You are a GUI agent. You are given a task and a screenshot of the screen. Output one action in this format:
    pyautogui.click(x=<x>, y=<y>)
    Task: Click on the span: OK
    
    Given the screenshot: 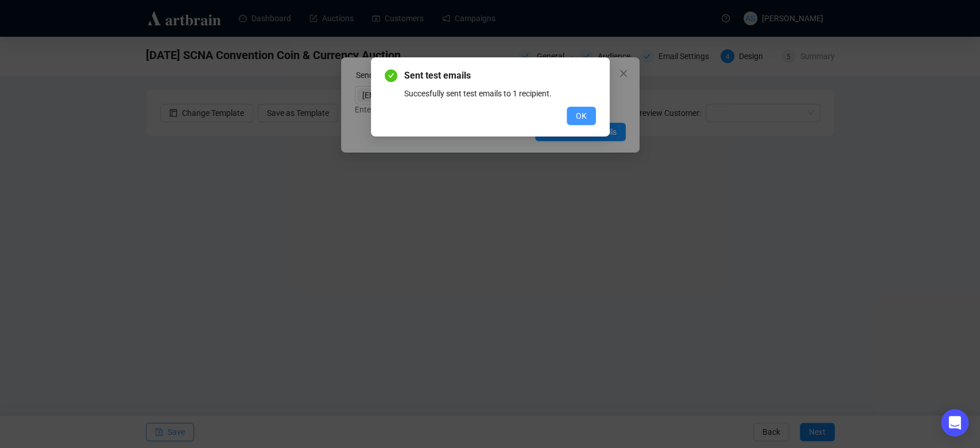 What is the action you would take?
    pyautogui.click(x=581, y=115)
    